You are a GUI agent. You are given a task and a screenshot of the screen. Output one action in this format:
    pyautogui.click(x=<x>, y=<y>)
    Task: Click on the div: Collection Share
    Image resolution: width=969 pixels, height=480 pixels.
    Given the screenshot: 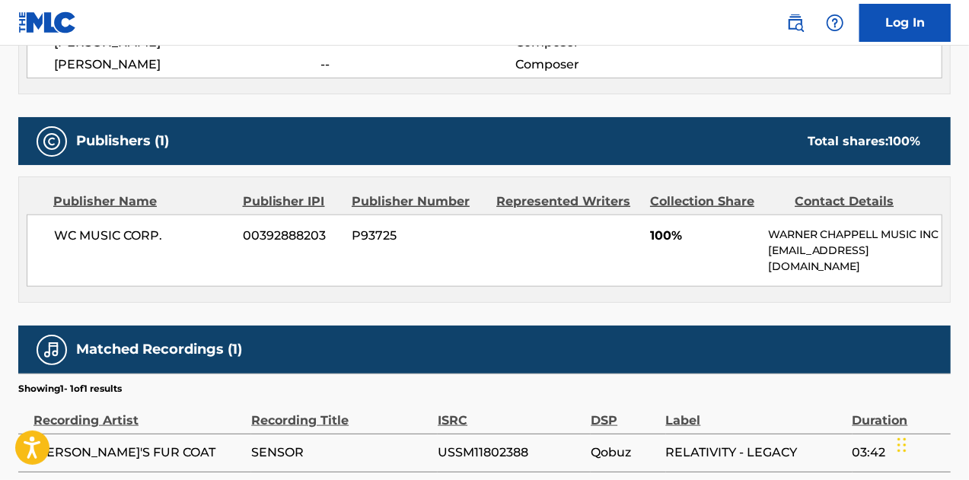 What is the action you would take?
    pyautogui.click(x=716, y=202)
    